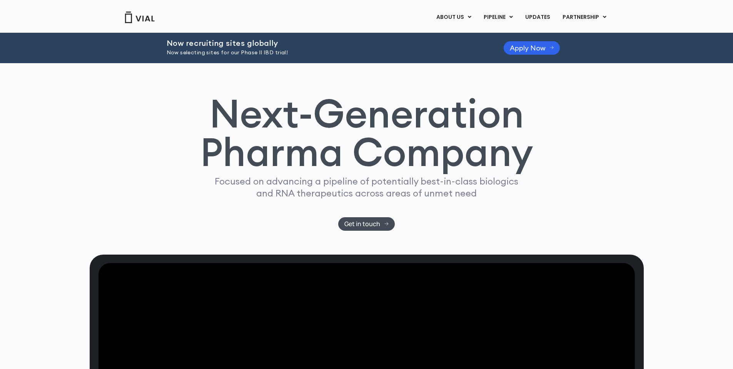 The width and height of the screenshot is (733, 369). Describe the element at coordinates (326, 53) in the screenshot. I see `p: Now selecting sites for our Phase II IBD trial!` at that location.